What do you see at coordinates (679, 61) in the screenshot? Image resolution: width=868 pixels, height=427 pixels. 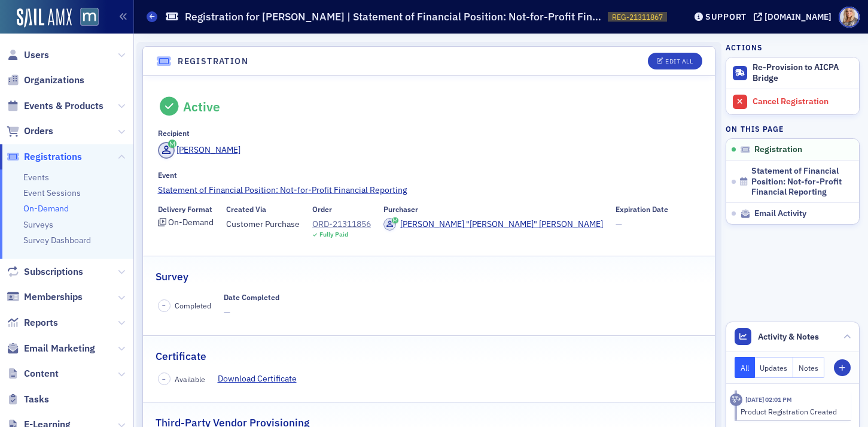 I see `div: Edit All` at bounding box center [679, 61].